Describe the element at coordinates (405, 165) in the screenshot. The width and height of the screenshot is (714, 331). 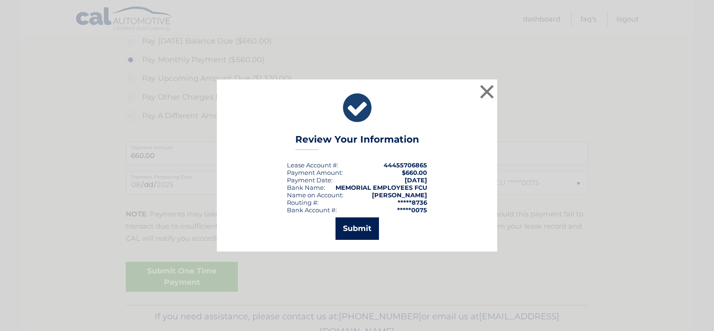
I see `strong: 44455706865` at that location.